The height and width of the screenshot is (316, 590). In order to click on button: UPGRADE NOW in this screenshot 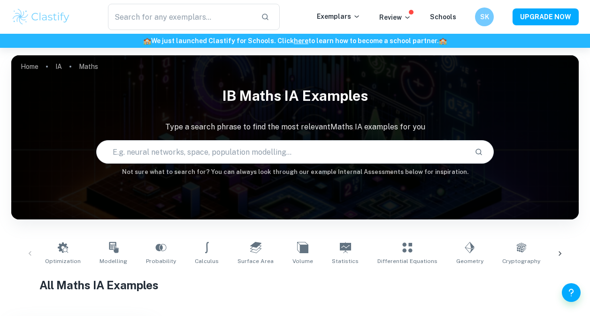, I will do `click(545, 17)`.